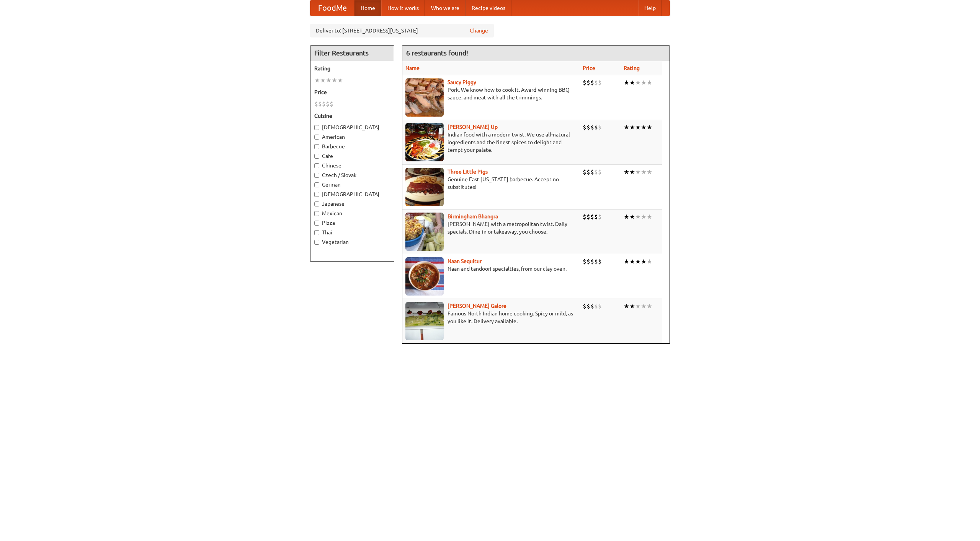 Image resolution: width=980 pixels, height=541 pixels. What do you see at coordinates (488, 8) in the screenshot?
I see `a: Recipe videos` at bounding box center [488, 8].